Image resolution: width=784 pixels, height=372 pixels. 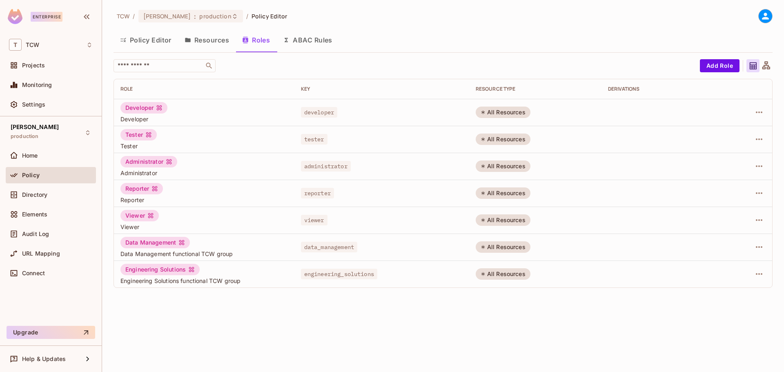 What do you see at coordinates (140, 216) in the screenshot?
I see `div: Viewer` at bounding box center [140, 216].